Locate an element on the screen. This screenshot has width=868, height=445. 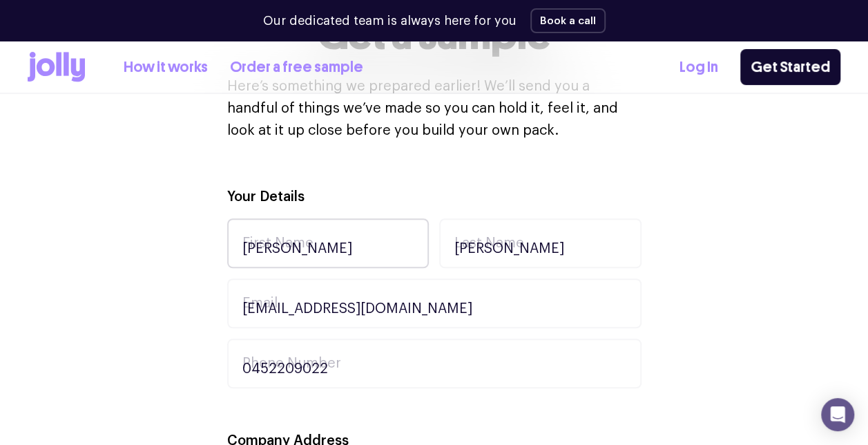
p: Here’s something we prepared earlier! We’ll send you a handful of things we’ve made so you can ho... is located at coordinates (434, 108).